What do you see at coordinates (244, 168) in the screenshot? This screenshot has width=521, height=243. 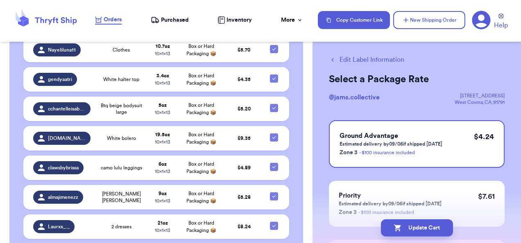 I see `span: $ 4.89` at bounding box center [244, 168].